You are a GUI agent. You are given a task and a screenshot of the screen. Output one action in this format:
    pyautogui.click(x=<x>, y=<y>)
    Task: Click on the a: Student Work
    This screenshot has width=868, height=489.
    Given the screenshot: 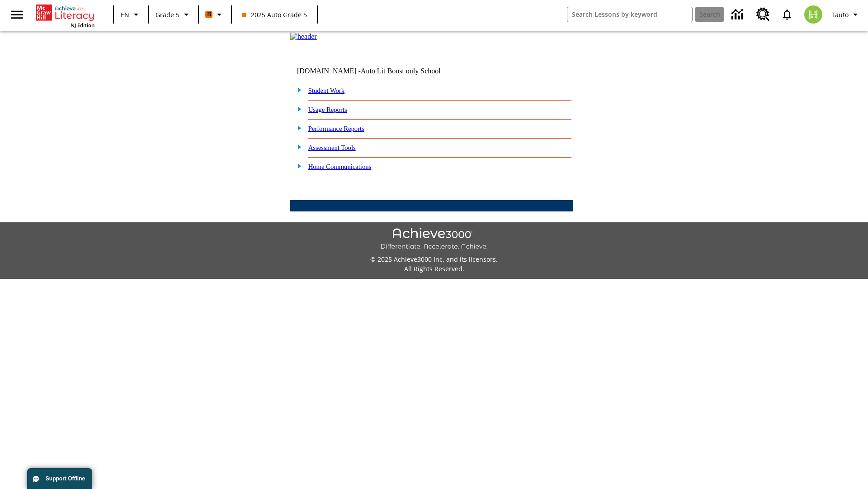 What is the action you would take?
    pyautogui.click(x=327, y=90)
    